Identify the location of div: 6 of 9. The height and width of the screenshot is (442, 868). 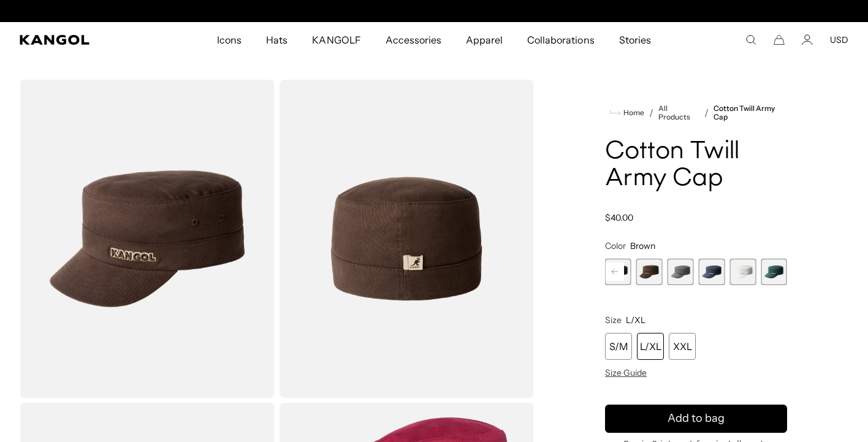
(680, 272).